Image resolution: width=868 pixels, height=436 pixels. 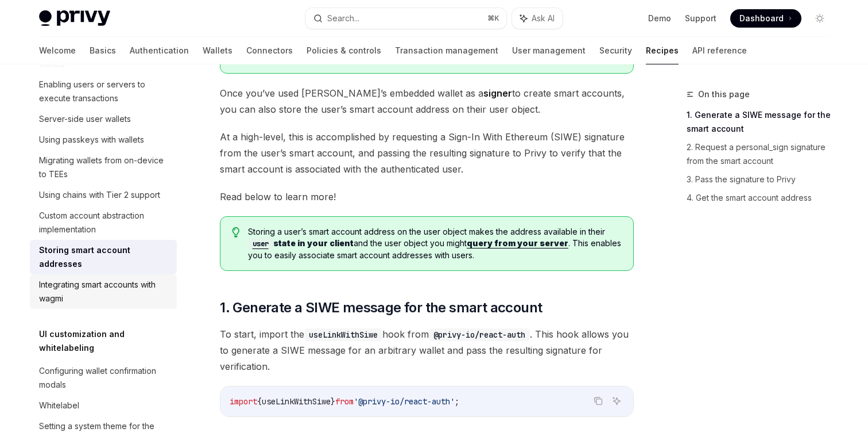 What do you see at coordinates (343, 335) in the screenshot?
I see `code: useLinkWithSiwe` at bounding box center [343, 335].